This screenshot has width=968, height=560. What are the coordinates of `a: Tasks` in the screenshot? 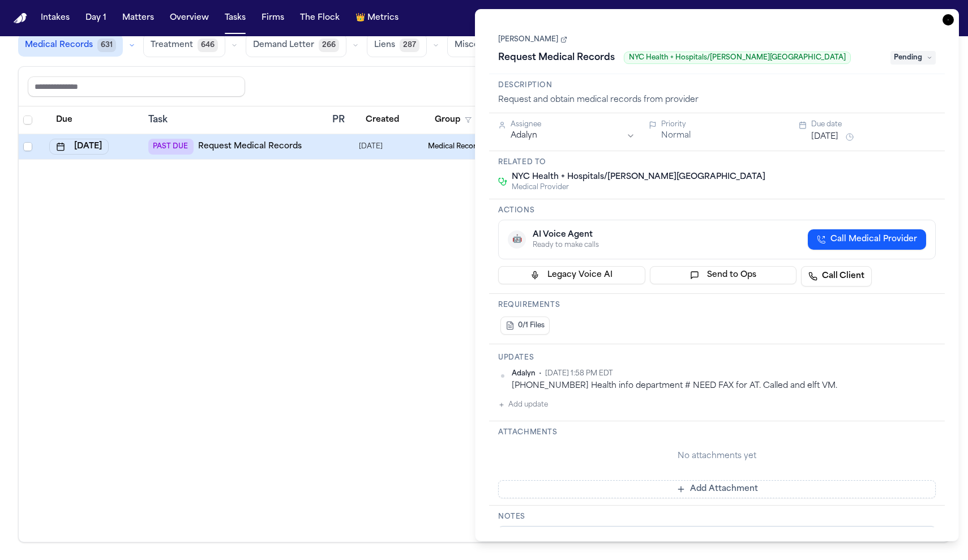 It's located at (235, 18).